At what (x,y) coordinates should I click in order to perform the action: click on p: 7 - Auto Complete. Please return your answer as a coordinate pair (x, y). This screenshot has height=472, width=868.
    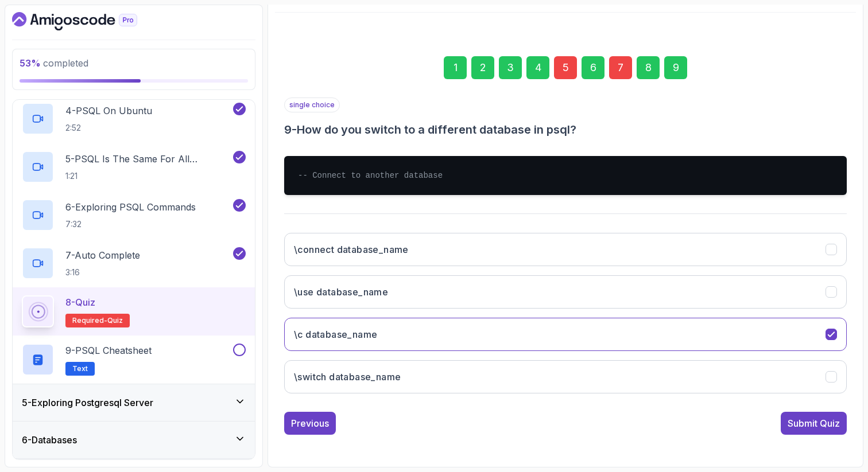
    Looking at the image, I should click on (103, 255).